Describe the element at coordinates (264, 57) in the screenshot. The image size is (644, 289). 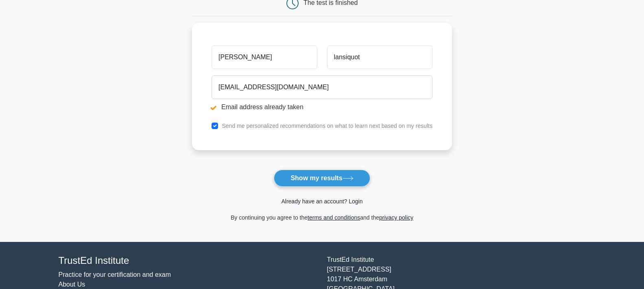
I see `input: First name` at that location.